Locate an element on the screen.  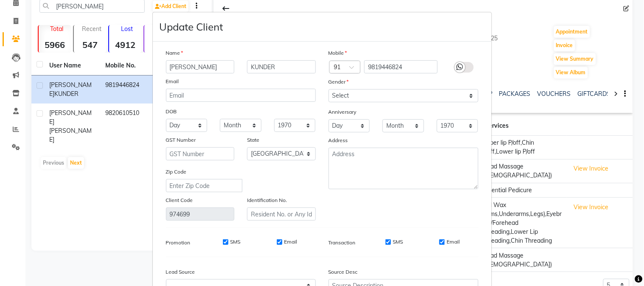
input: Mobile is located at coordinates (401, 67).